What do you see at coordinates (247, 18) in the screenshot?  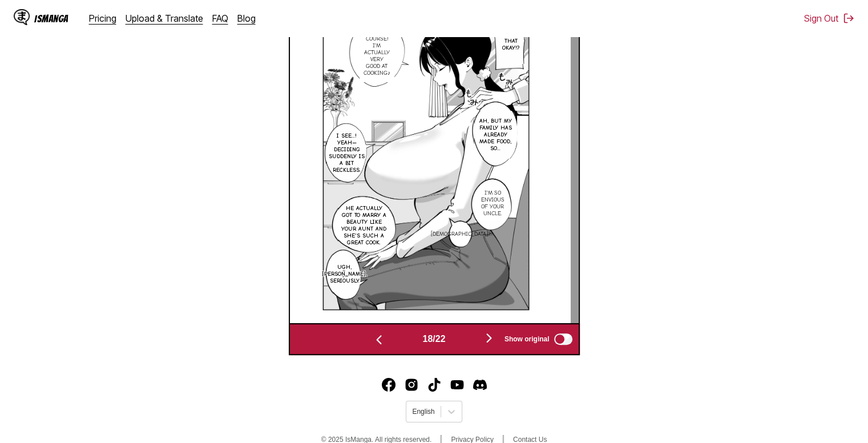 I see `a: Blog` at bounding box center [247, 18].